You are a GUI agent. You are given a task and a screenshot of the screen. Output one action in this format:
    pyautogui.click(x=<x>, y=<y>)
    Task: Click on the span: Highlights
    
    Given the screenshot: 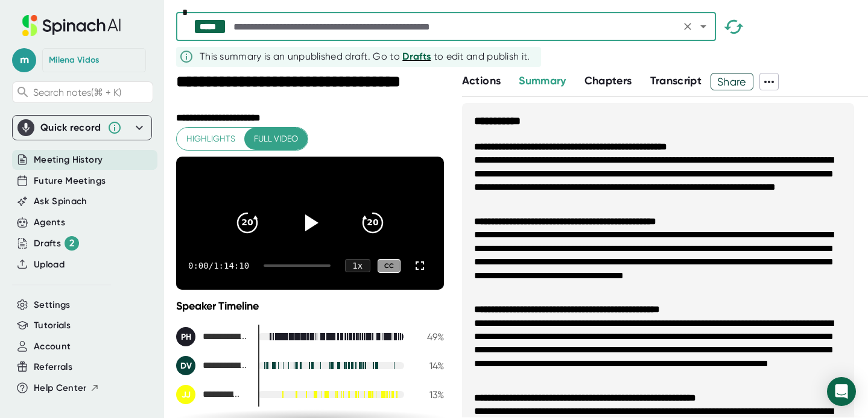 What is the action you would take?
    pyautogui.click(x=210, y=139)
    